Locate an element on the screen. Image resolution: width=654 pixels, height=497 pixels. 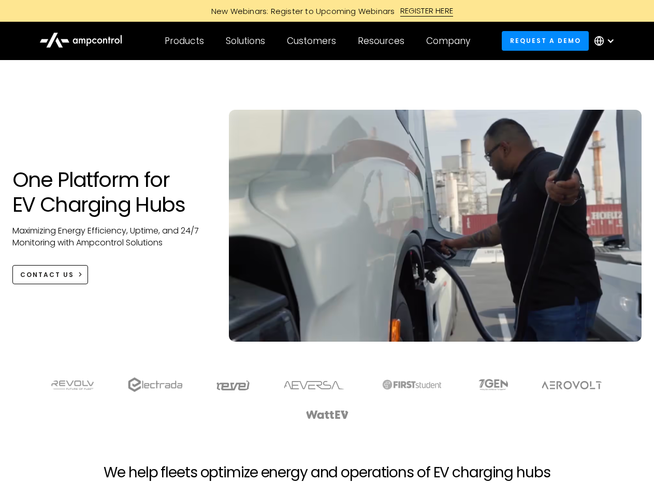
div: New Webinars: Register to Upcoming Webinars is located at coordinates (300, 11).